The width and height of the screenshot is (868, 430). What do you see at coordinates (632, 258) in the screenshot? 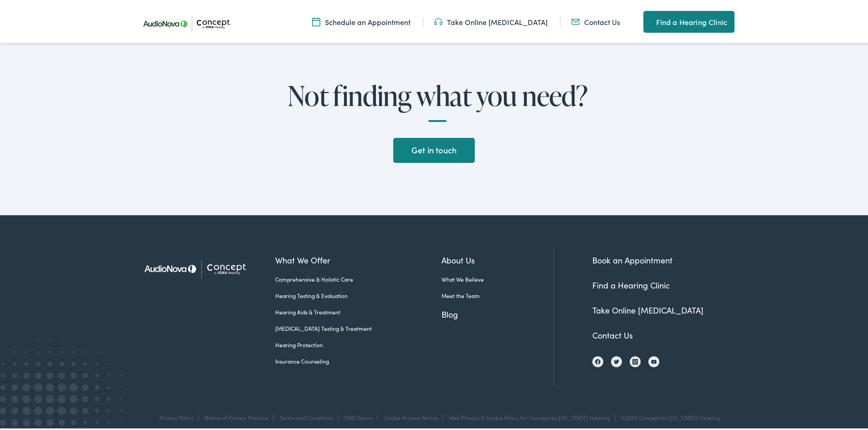
I see `a: Book an Appointment` at bounding box center [632, 258].